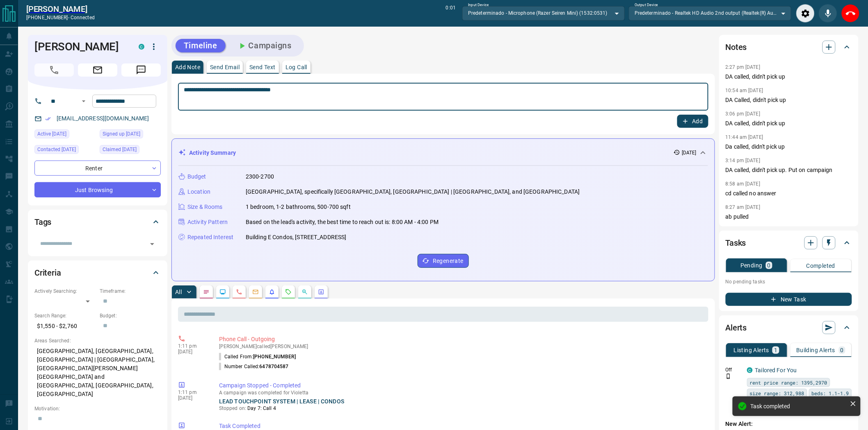 This screenshot has width=868, height=430. I want to click on button: Open, so click(152, 244).